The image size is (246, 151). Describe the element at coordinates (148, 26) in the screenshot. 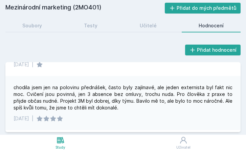

I see `a: Učitelé` at that location.